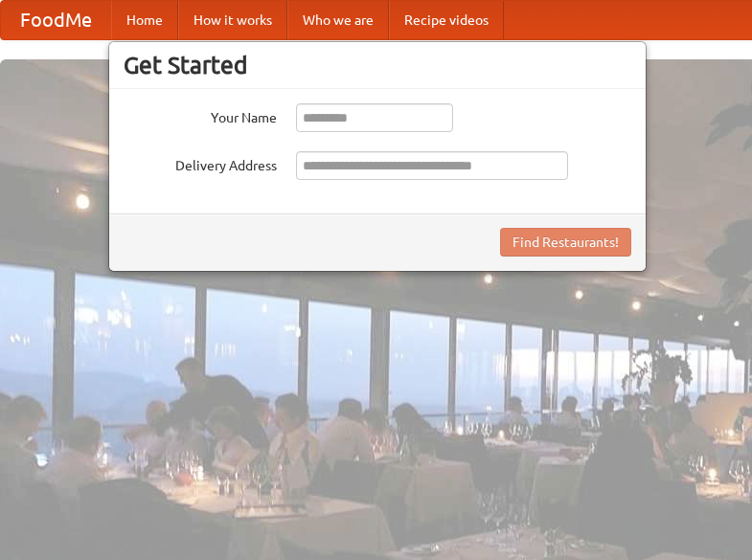 This screenshot has width=752, height=560. Describe the element at coordinates (200, 163) in the screenshot. I see `label: Delivery Address` at that location.